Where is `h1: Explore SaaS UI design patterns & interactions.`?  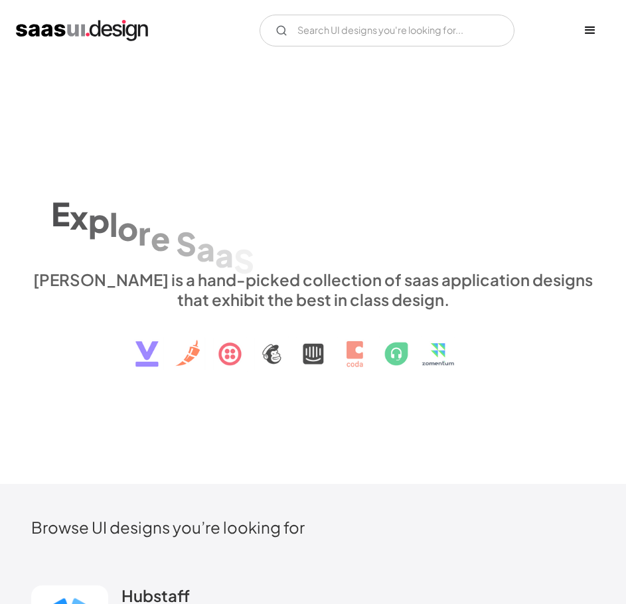 h1: Explore SaaS UI design patterns & interactions. is located at coordinates (312, 218).